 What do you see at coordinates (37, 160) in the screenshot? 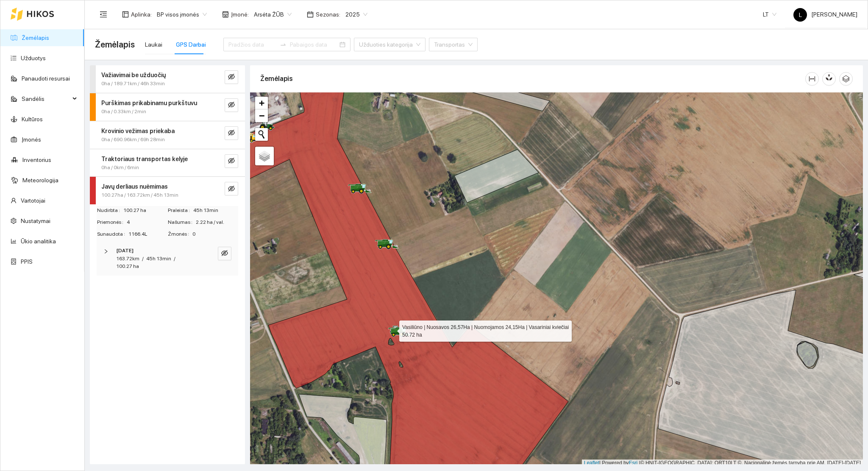
I see `a: Inventorius` at bounding box center [37, 160].